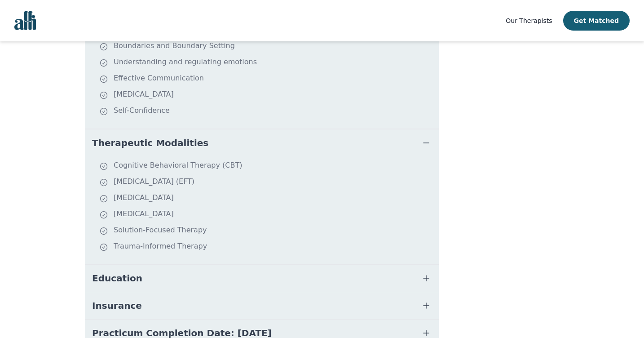  What do you see at coordinates (267, 79) in the screenshot?
I see `li: Effective Communication` at bounding box center [267, 79].